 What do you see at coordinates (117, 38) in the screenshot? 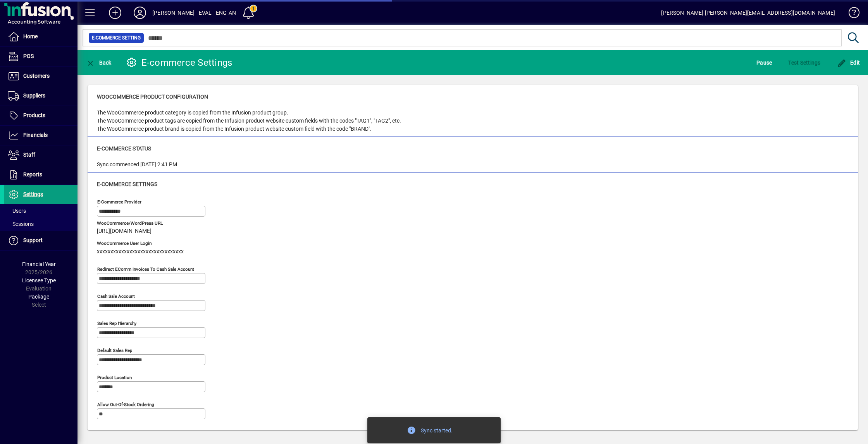
I see `span: E-commerce Setting` at bounding box center [117, 38].